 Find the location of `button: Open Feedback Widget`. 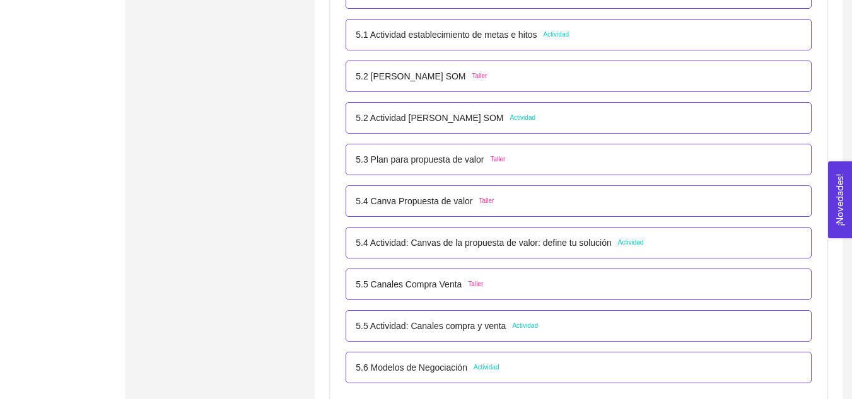

button: Open Feedback Widget is located at coordinates (840, 200).